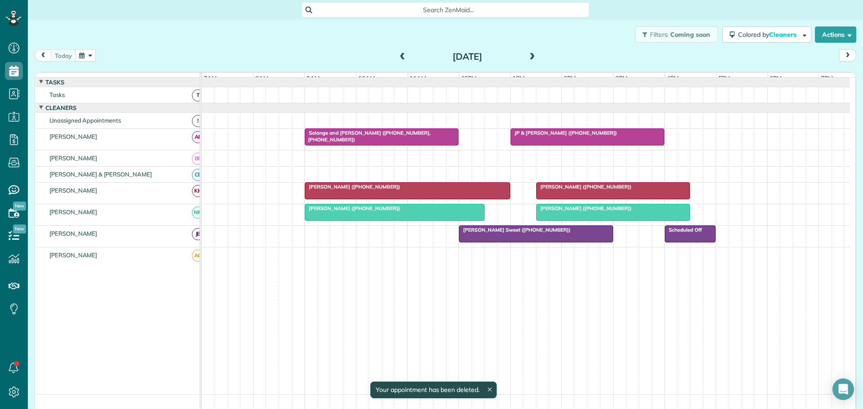 This screenshot has width=863, height=409. Describe the element at coordinates (775, 78) in the screenshot. I see `span: 6pm` at that location.